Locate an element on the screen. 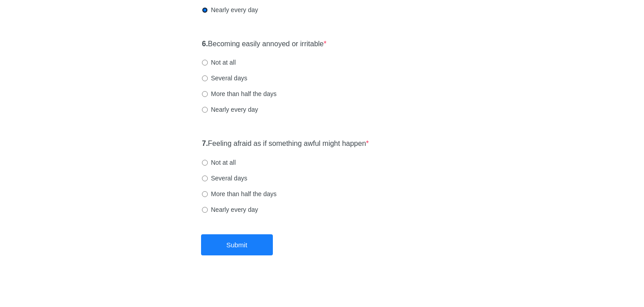  button: Submit is located at coordinates (237, 245).